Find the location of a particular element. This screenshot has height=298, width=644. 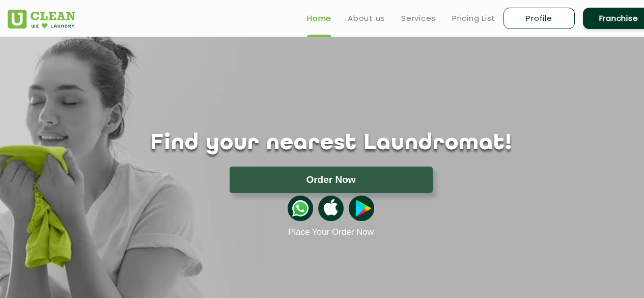

img: whatsappicon.png is located at coordinates (301, 209).